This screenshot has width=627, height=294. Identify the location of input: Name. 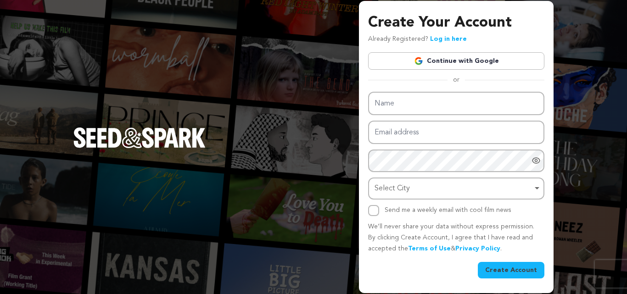
(456, 103).